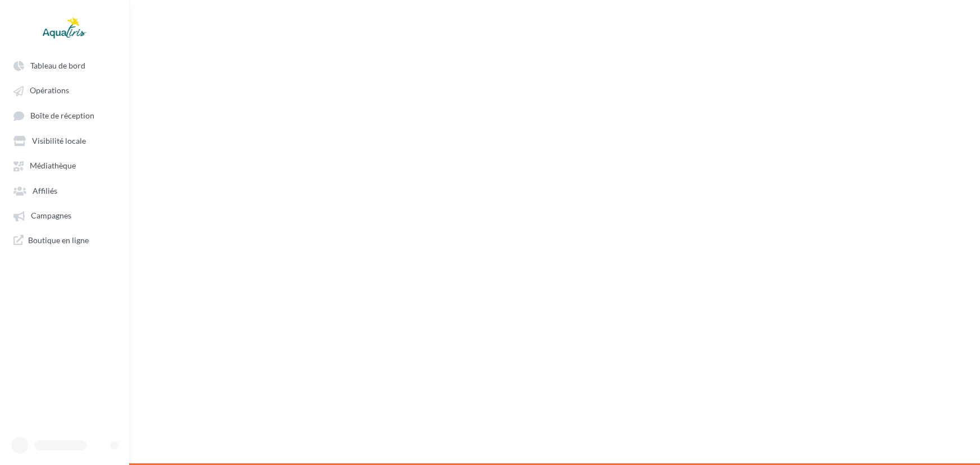 The image size is (980, 465). What do you see at coordinates (62, 115) in the screenshot?
I see `span: Boîte de réception` at bounding box center [62, 115].